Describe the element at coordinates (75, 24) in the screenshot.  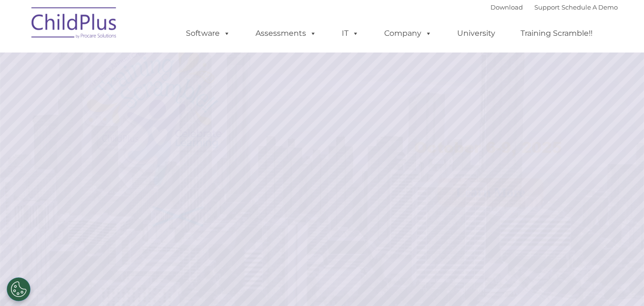
I see `img: ChildPlus by Procare Solutions` at that location.